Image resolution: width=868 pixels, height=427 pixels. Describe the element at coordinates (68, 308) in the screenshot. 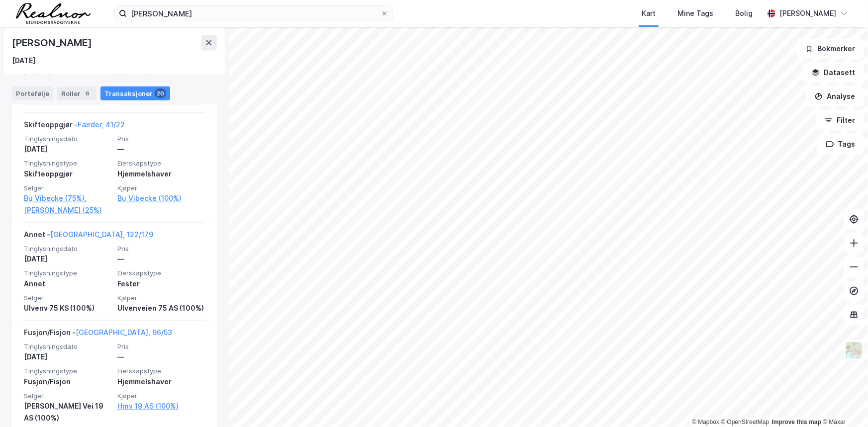

I see `div: Ulvenv 75 KS (100%)` at that location.